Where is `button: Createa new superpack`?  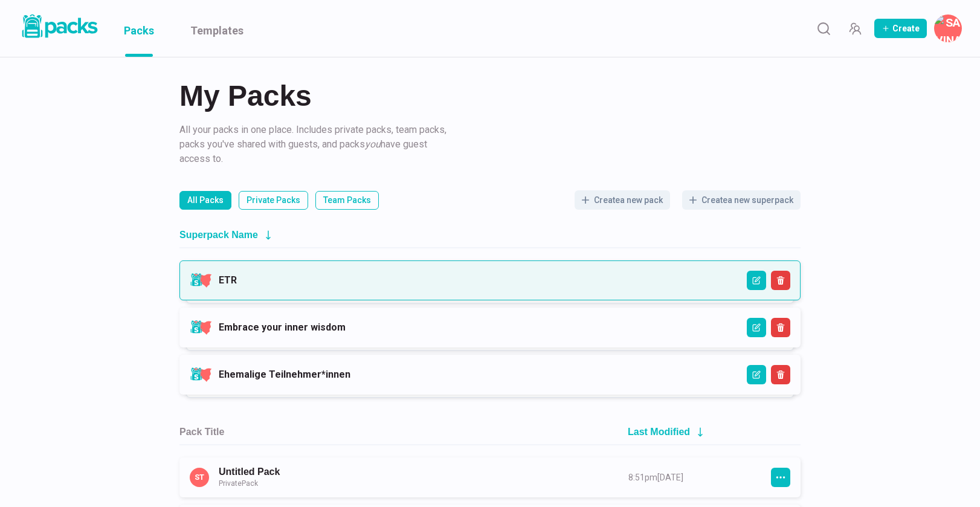 button: Createa new superpack is located at coordinates (741, 200).